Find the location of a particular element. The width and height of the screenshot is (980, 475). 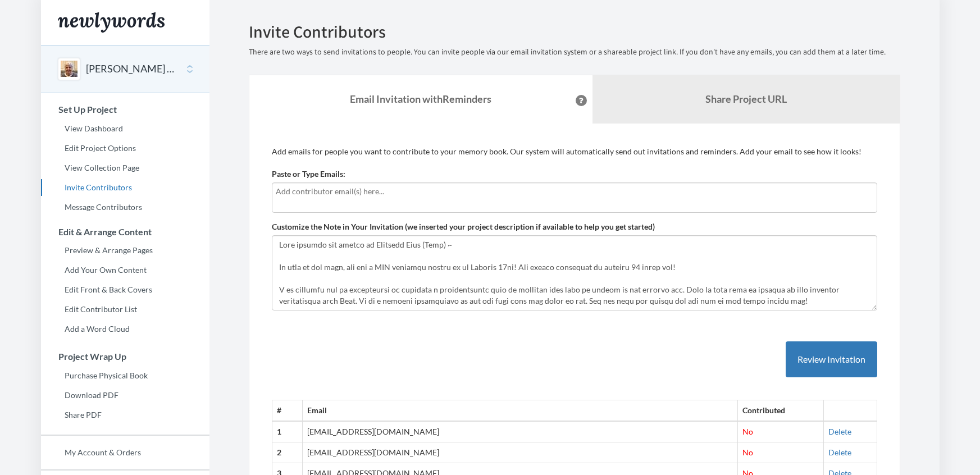

h3: Edit & Arrange Content is located at coordinates (125, 232).